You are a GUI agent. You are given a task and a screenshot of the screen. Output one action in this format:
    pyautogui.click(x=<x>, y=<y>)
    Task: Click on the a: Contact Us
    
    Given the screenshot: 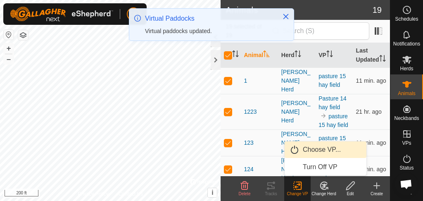 What is the action you would take?
    pyautogui.click(x=131, y=194)
    